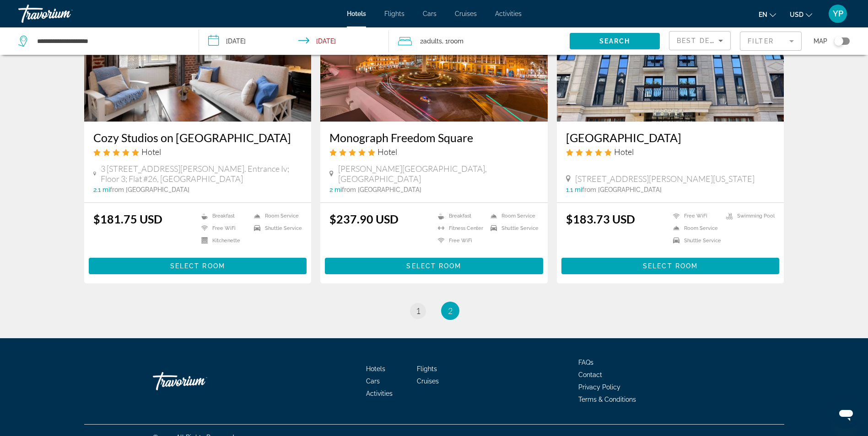 The height and width of the screenshot is (436, 868). Describe the element at coordinates (102, 190) in the screenshot. I see `span: 2.1 mi` at that location.